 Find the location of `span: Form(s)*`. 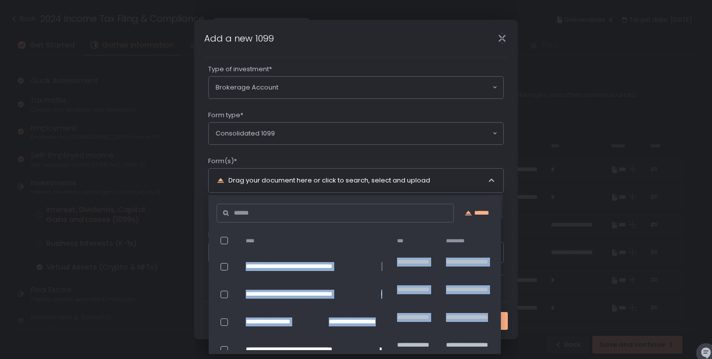

span: Form(s)* is located at coordinates (222, 161).